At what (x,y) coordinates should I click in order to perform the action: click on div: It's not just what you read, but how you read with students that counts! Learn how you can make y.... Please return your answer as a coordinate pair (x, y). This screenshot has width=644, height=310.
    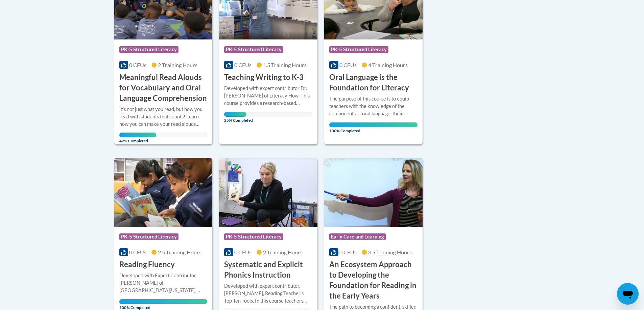
    Looking at the image, I should click on (163, 117).